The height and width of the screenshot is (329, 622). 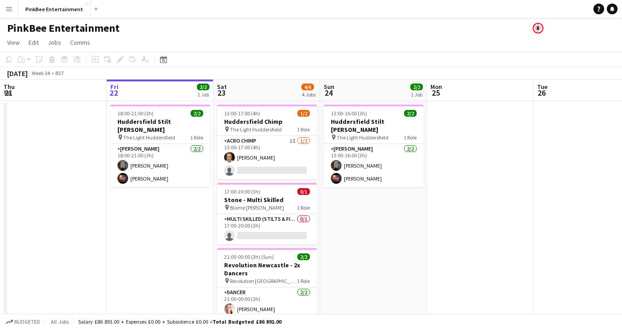 What do you see at coordinates (538, 28) in the screenshot?
I see `app-user-avatar: Pink Bee` at bounding box center [538, 28].